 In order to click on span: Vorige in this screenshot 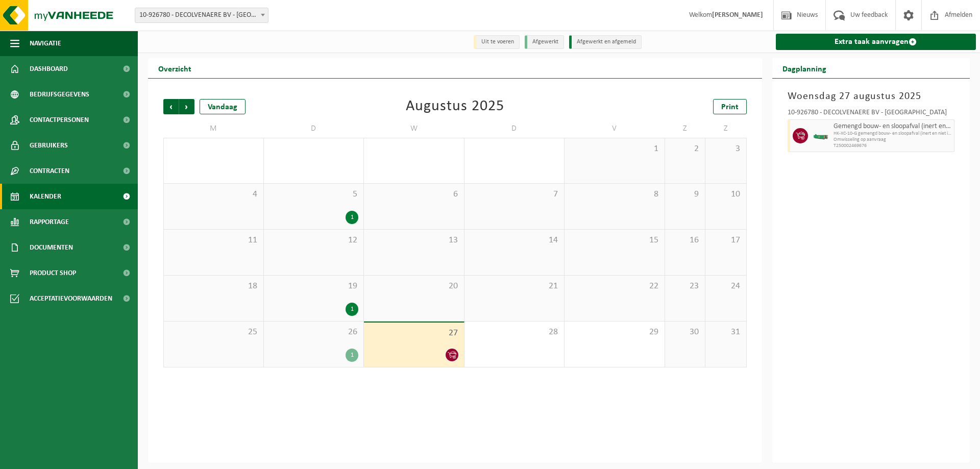, I will do `click(171, 106)`.